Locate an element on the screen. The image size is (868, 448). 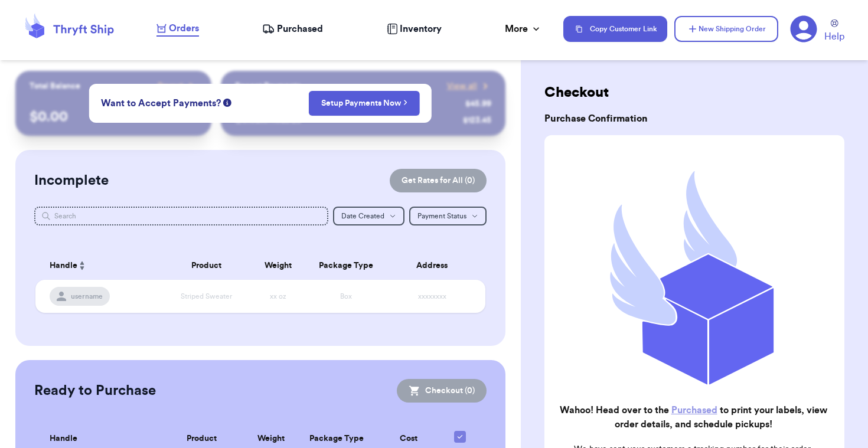
span: Box is located at coordinates (346, 296).